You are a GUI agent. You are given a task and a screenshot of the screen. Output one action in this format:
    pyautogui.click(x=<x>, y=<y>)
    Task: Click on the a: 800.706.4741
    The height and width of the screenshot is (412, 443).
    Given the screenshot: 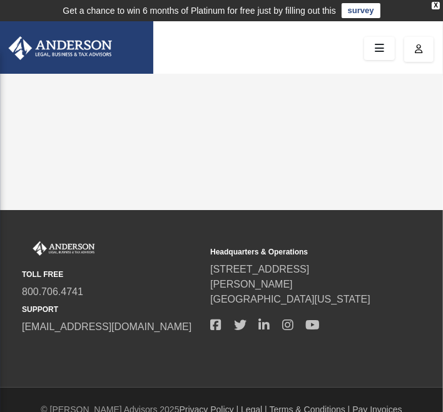 What is the action you would take?
    pyautogui.click(x=53, y=292)
    